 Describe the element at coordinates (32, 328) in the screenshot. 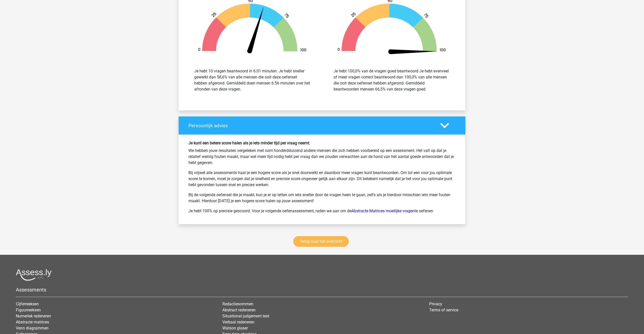

I see `a: Venn diagrammen` at that location.